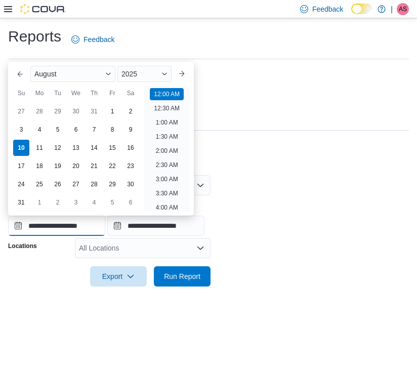 The height and width of the screenshot is (367, 417). I want to click on button: Previous Month, so click(20, 74).